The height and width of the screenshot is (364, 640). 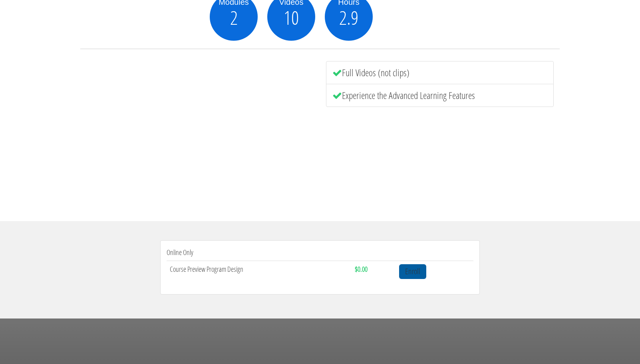 What do you see at coordinates (320, 253) in the screenshot?
I see `h4: Online Only` at bounding box center [320, 253].